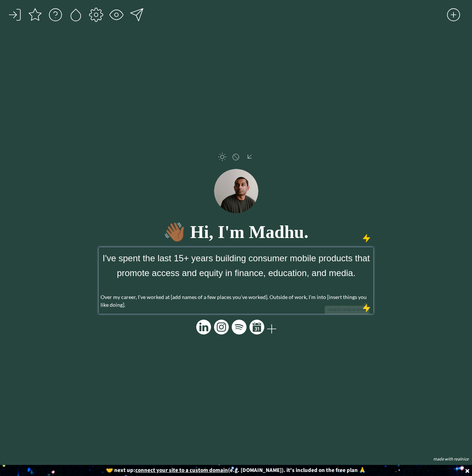 The width and height of the screenshot is (472, 476). I want to click on div: ideas for what to write, so click(347, 310).